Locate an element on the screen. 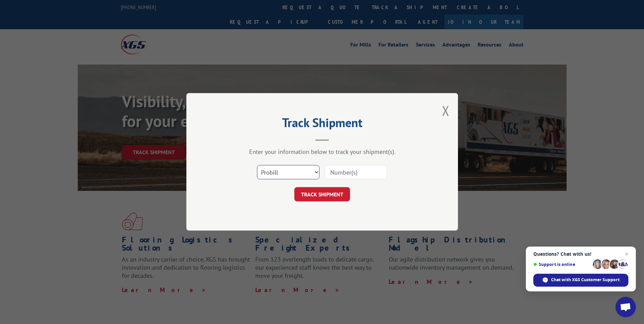 This screenshot has height=324, width=644. button: TRACK SHIPMENT is located at coordinates (322, 194).